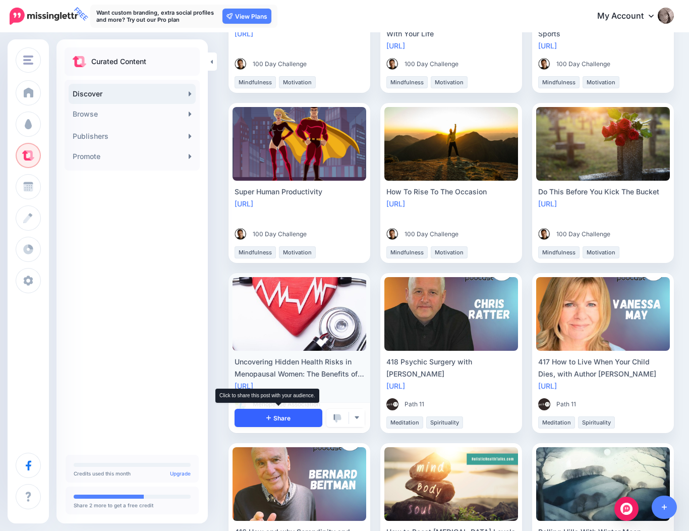 The width and height of the screenshot is (689, 531). What do you see at coordinates (241, 404) in the screenshot?
I see `img: 4FN5YBFOS9Z8NBW6QS1VDRNBEL3CSLAF_thumb.jpg` at bounding box center [241, 404].